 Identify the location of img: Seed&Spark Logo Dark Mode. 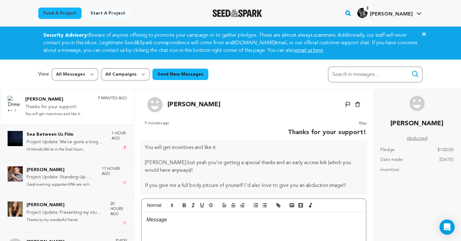
(237, 13).